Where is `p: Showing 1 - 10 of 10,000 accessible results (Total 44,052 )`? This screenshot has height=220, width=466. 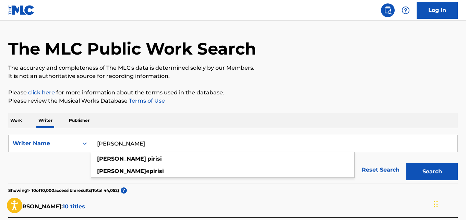
p: Showing 1 - 10 of 10,000 accessible results (Total 44,052 ) is located at coordinates (63, 190).